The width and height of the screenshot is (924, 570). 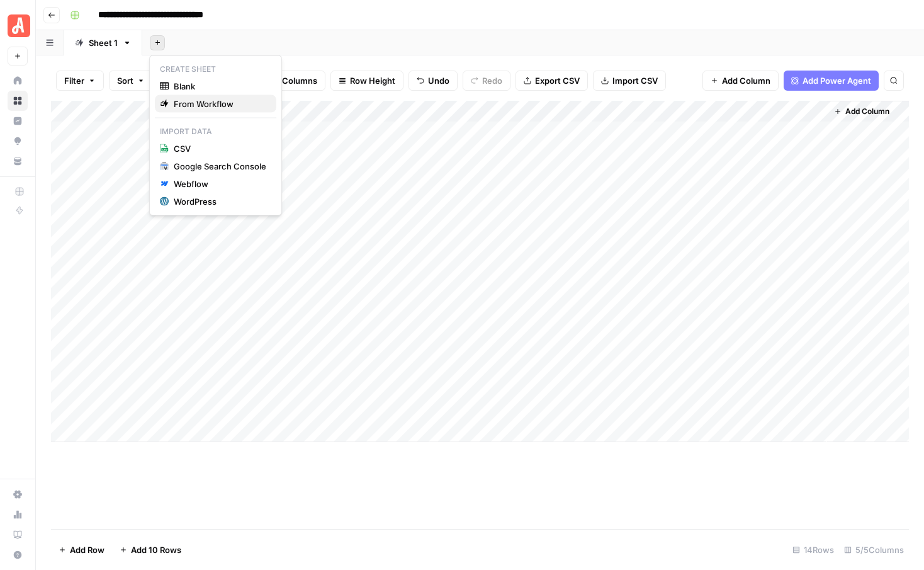 What do you see at coordinates (487, 81) in the screenshot?
I see `button: Redo` at bounding box center [487, 81].